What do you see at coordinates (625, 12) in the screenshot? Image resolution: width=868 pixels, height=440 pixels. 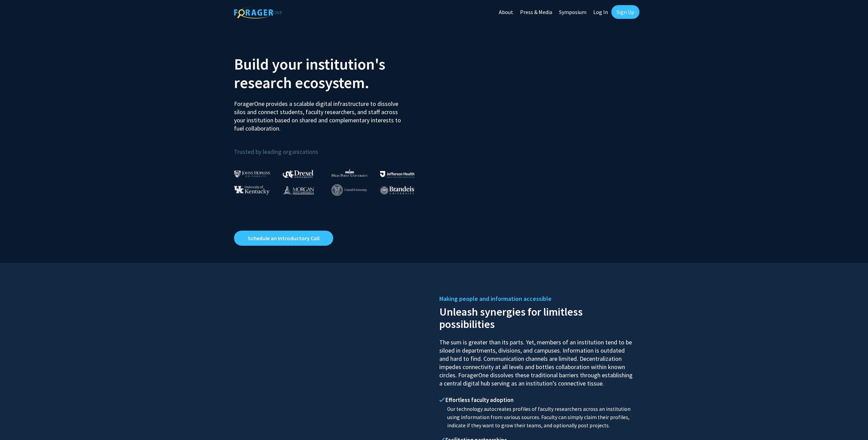 I see `a: Sign Up` at bounding box center [625, 12].